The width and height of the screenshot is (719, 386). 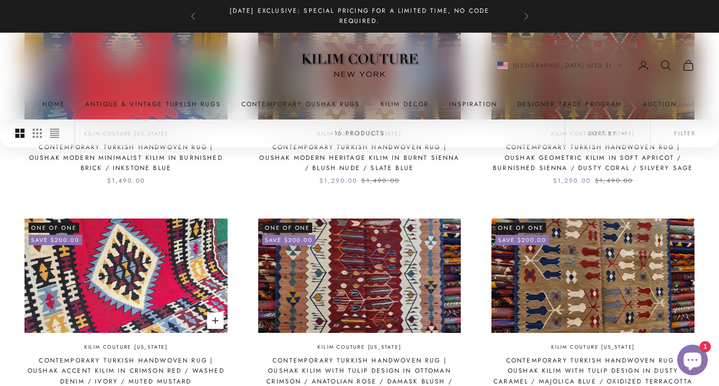 What do you see at coordinates (153, 105) in the screenshot?
I see `a: Antique & Vintage Turkish Rugs` at bounding box center [153, 105].